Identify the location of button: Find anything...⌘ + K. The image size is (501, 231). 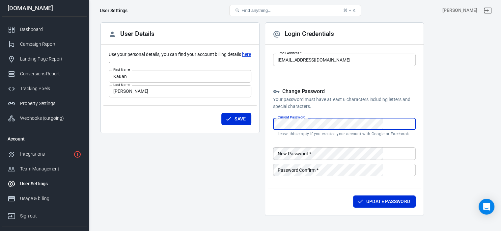
(295, 11).